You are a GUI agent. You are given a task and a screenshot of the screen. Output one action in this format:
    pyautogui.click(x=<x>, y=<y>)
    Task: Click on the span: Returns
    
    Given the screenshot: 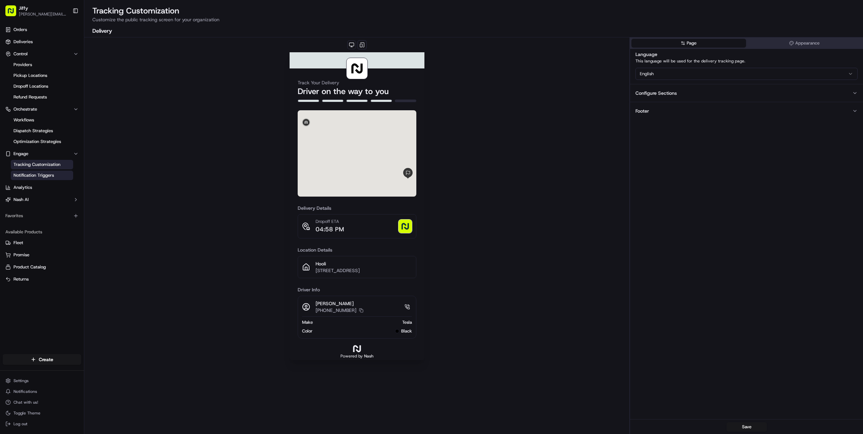 What is the action you would take?
    pyautogui.click(x=21, y=279)
    